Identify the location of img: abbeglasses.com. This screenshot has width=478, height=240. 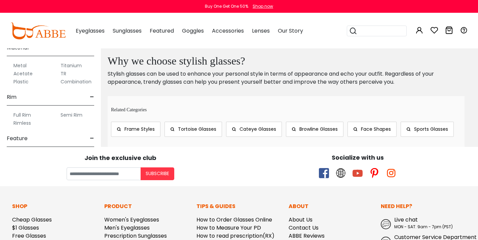
(38, 31).